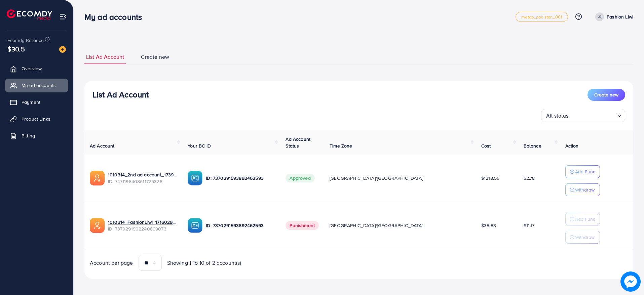 This screenshot has width=644, height=295. Describe the element at coordinates (302, 225) in the screenshot. I see `span: Punishment` at that location.